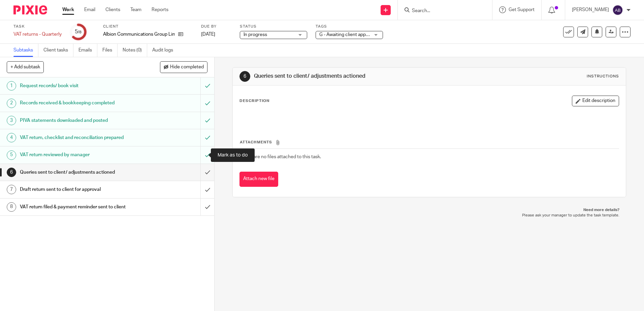  Describe the element at coordinates (184, 67) in the screenshot. I see `button: Hide completed` at that location.